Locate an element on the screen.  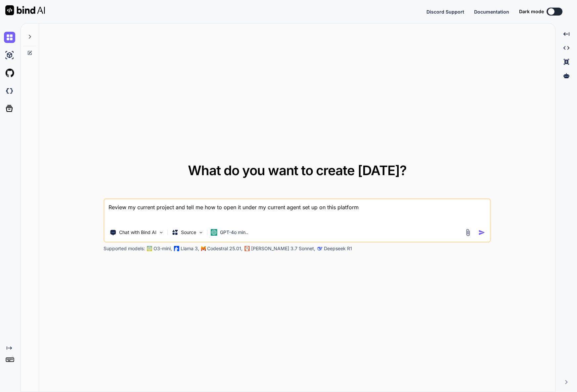
img: GPT-4o mini is located at coordinates (214, 232).